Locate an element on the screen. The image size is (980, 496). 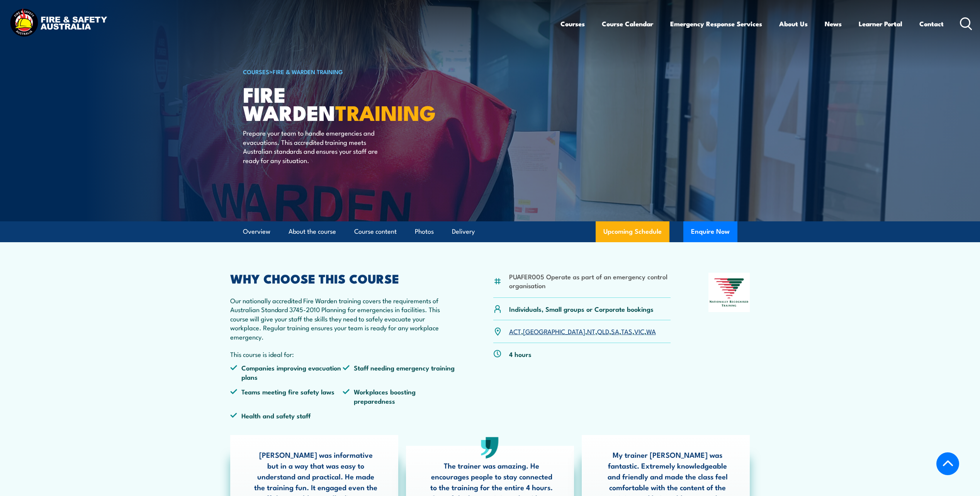
a: Upcoming Schedule is located at coordinates (632, 232).